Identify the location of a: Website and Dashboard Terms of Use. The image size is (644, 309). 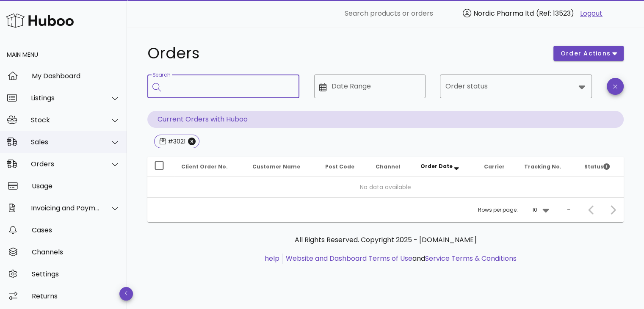
(349, 258).